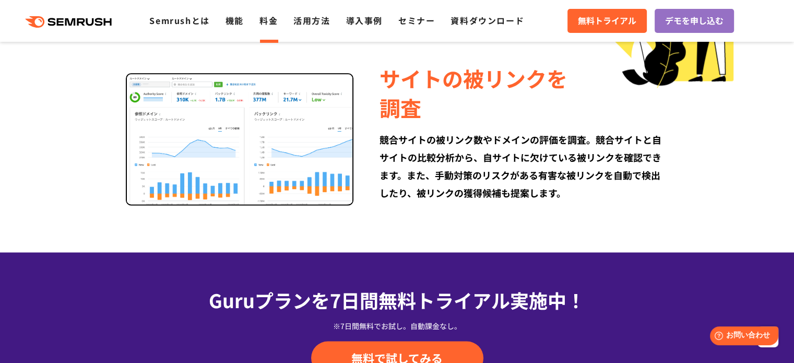 The width and height of the screenshot is (794, 363). Describe the element at coordinates (397, 300) in the screenshot. I see `div: Guruプランを7日間` at that location.